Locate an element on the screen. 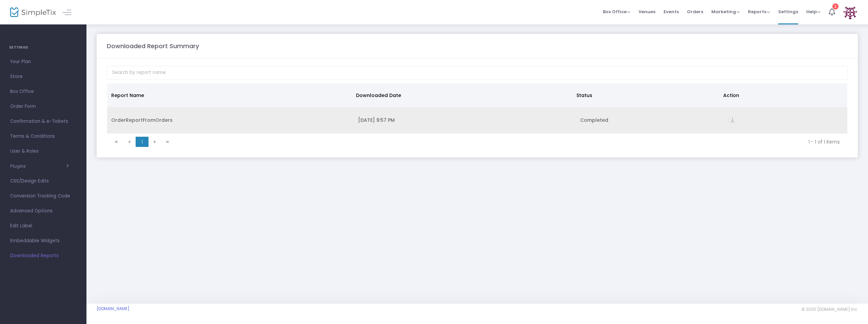 This screenshot has height=324, width=868. span: Terms & Conditions is located at coordinates (43, 136).